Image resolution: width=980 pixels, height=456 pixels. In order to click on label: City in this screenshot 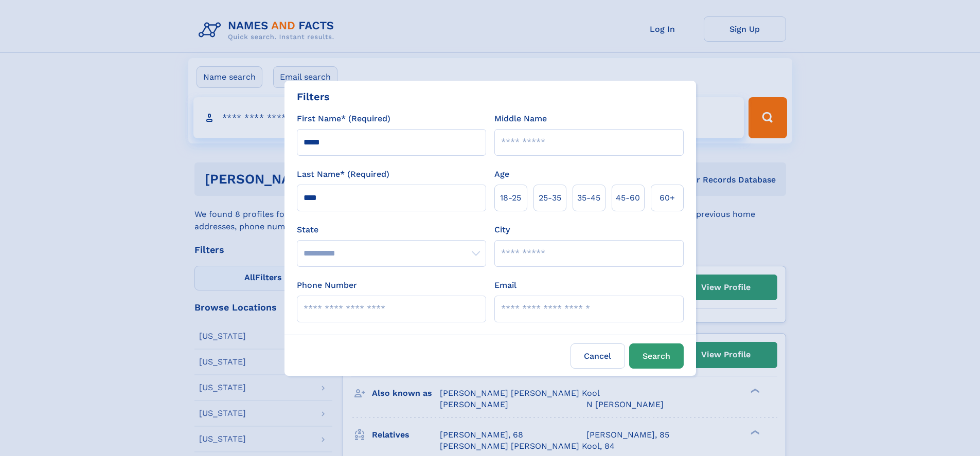, I will do `click(502, 230)`.